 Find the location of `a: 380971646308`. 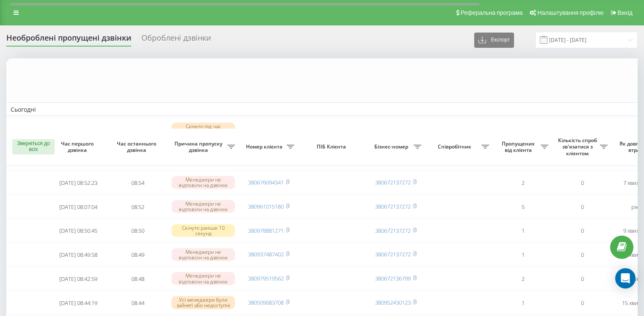

a: 380971646308 is located at coordinates (266, 132).